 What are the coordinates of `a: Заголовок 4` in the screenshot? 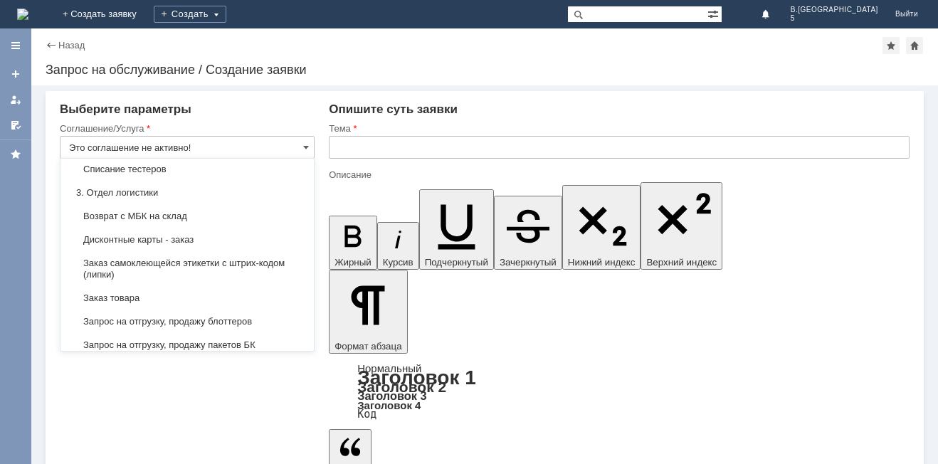 It's located at (389, 405).